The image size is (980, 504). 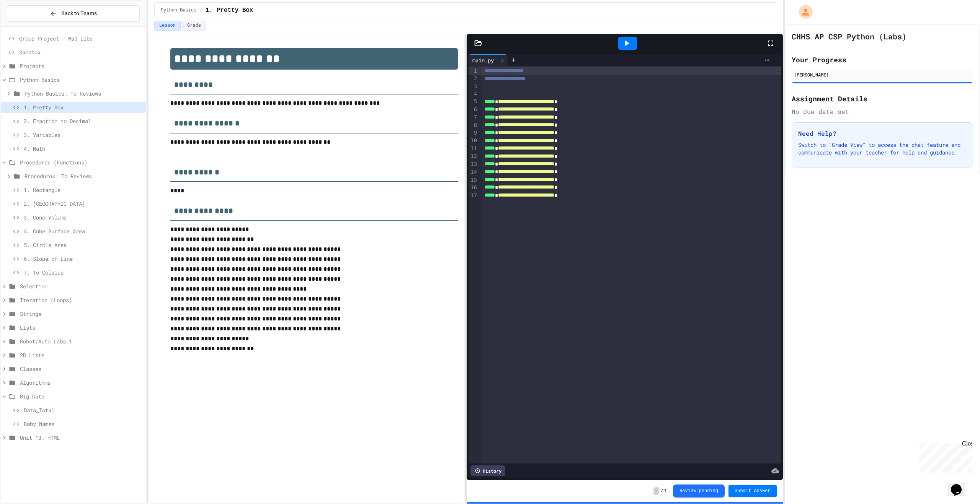 What do you see at coordinates (882, 112) in the screenshot?
I see `div: No due date set` at bounding box center [882, 112].